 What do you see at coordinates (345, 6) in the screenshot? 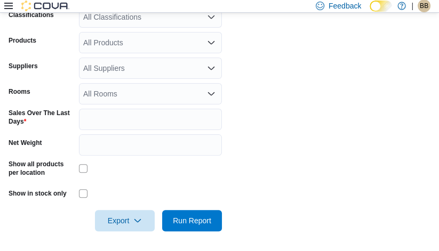
I see `span: Feedback` at bounding box center [345, 6].